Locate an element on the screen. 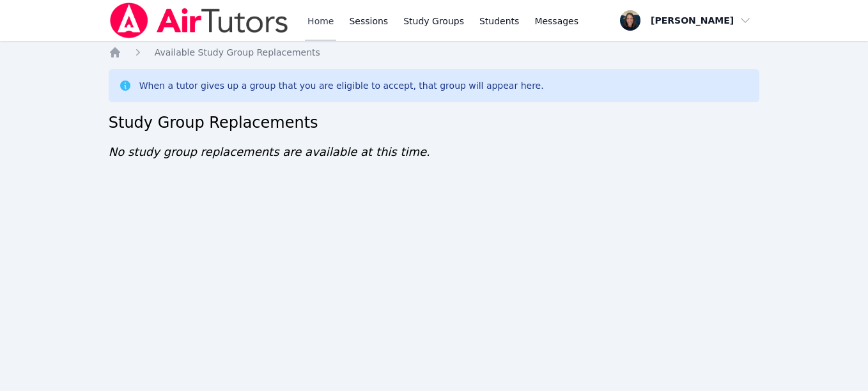  span: No study group replacements are available at this time. is located at coordinates (269, 152).